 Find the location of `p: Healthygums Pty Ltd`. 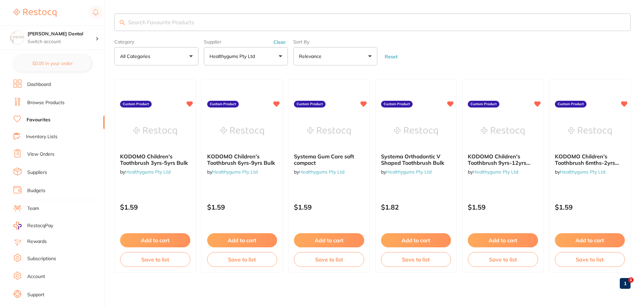

p: Healthygums Pty Ltd is located at coordinates (233, 56).